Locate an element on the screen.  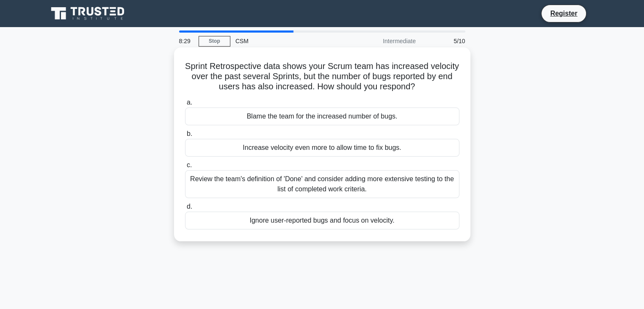
div: Increase velocity even more to allow time to fix bugs. is located at coordinates (323, 148).